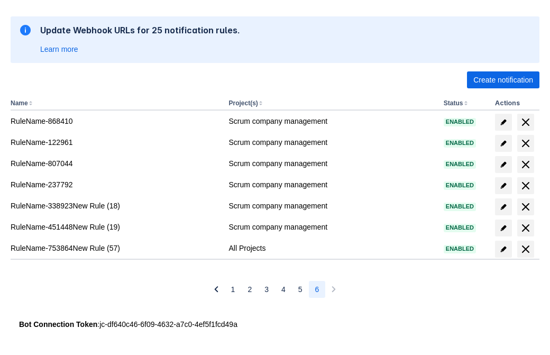 The width and height of the screenshot is (550, 355). Describe the element at coordinates (25, 30) in the screenshot. I see `span: information` at that location.